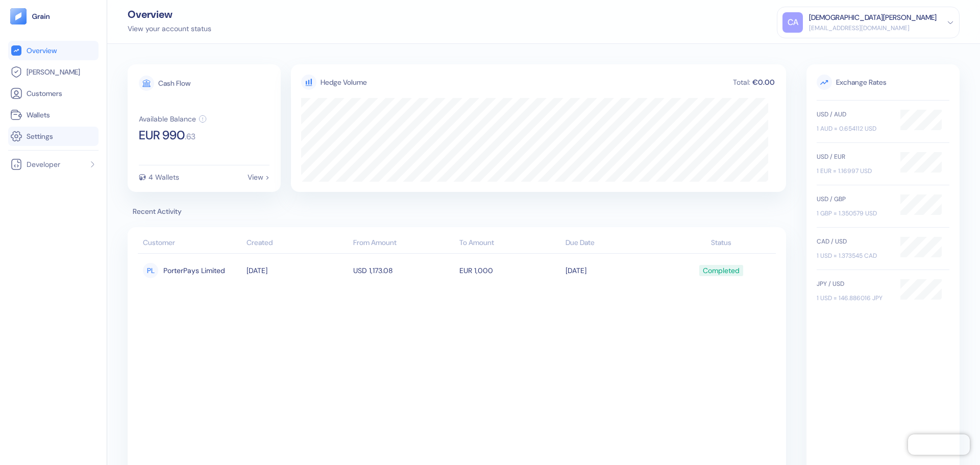 This screenshot has height=465, width=980. I want to click on th: Created, so click(297, 243).